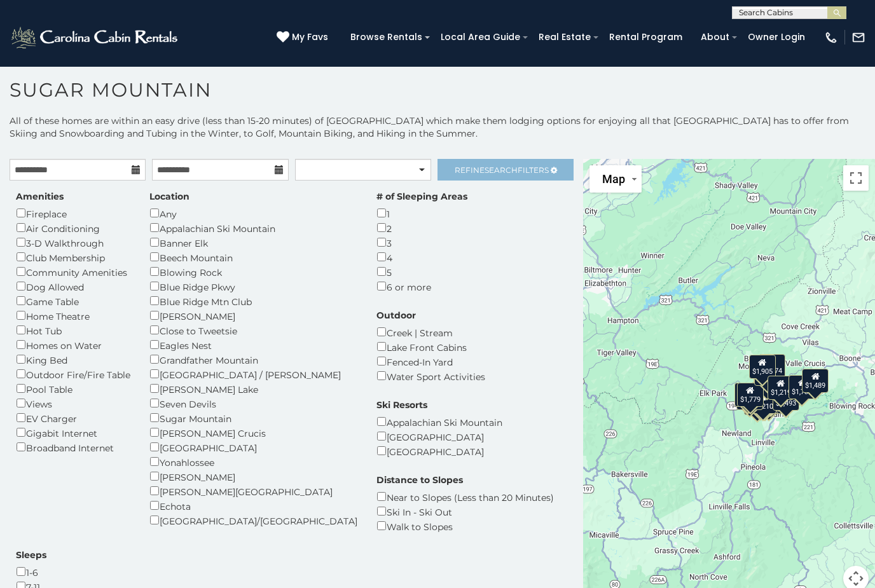 This screenshot has height=588, width=875. Describe the element at coordinates (815, 381) in the screenshot. I see `div: $1,489` at that location.